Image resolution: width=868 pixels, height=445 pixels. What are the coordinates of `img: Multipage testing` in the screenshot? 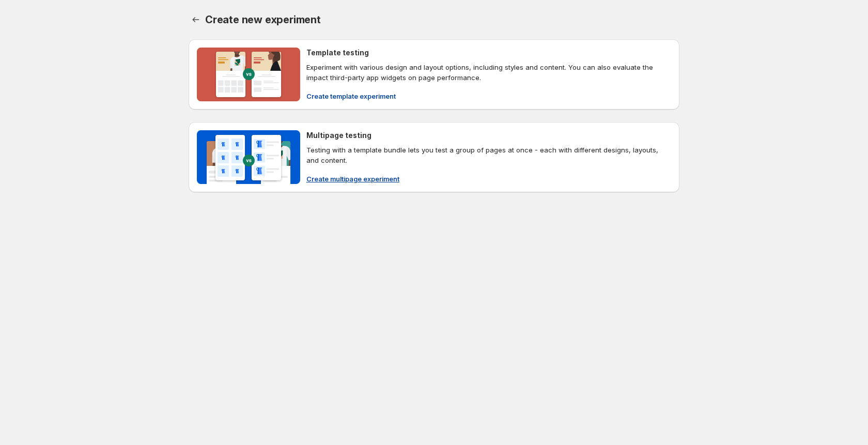 It's located at (248, 157).